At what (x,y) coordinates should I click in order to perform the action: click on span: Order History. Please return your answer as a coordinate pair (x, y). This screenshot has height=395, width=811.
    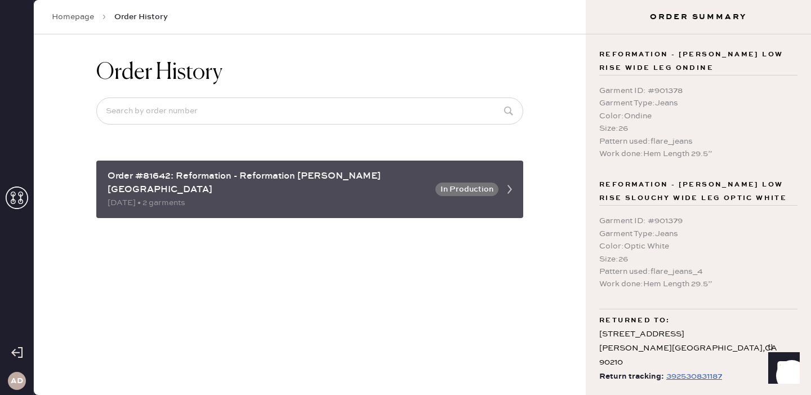
    Looking at the image, I should click on (141, 17).